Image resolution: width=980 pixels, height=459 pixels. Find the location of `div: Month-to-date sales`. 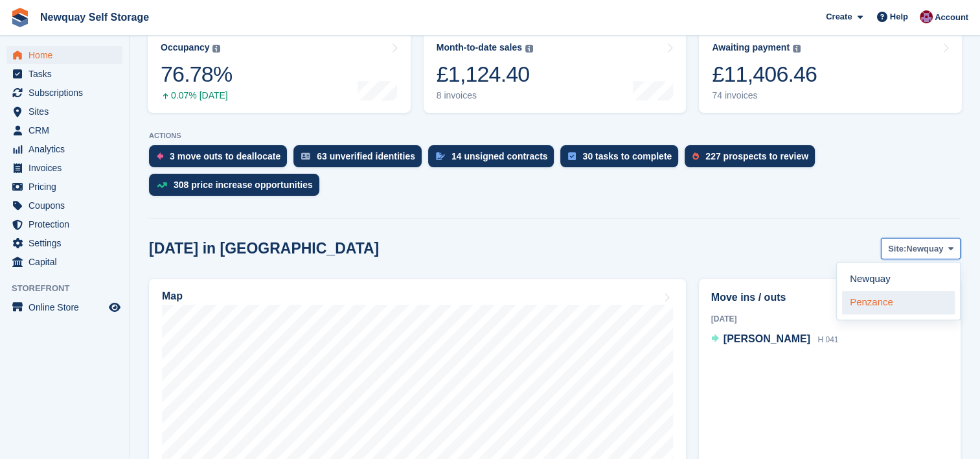

div: Month-to-date sales is located at coordinates (479, 47).